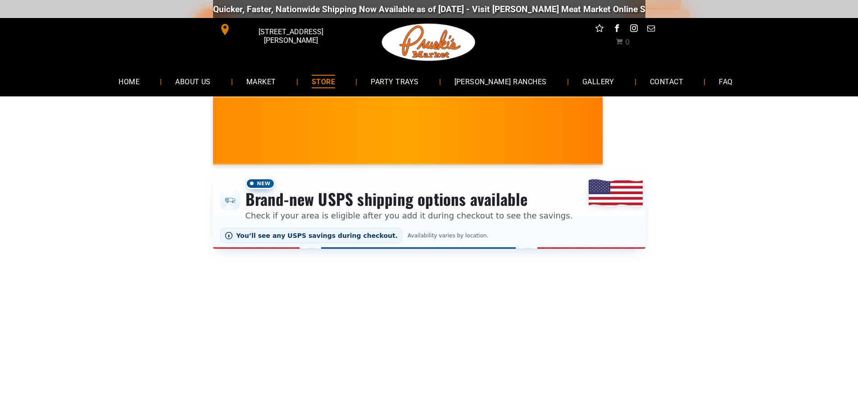  I want to click on div: Shipping options announcement, so click(429, 210).